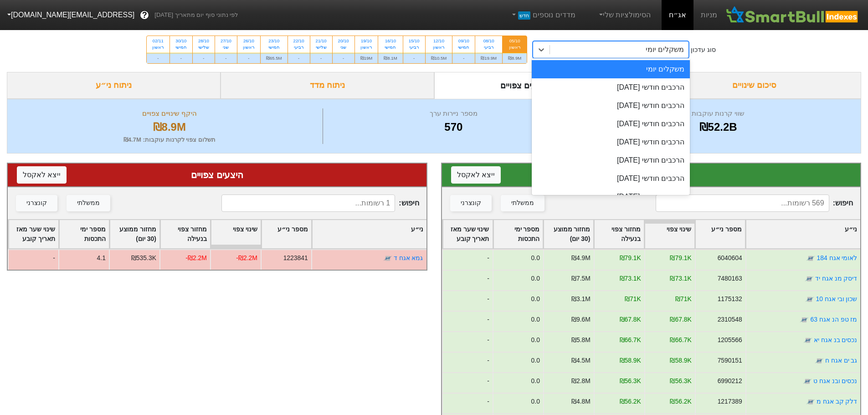  Describe the element at coordinates (204, 48) in the screenshot. I see `div: שלישי` at that location.